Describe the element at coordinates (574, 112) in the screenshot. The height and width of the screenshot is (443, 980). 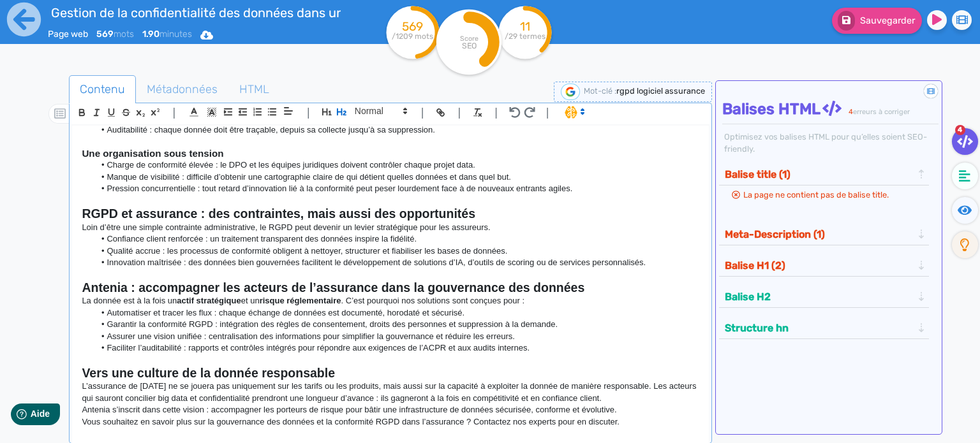
I see `span: I.Assistant` at that location.